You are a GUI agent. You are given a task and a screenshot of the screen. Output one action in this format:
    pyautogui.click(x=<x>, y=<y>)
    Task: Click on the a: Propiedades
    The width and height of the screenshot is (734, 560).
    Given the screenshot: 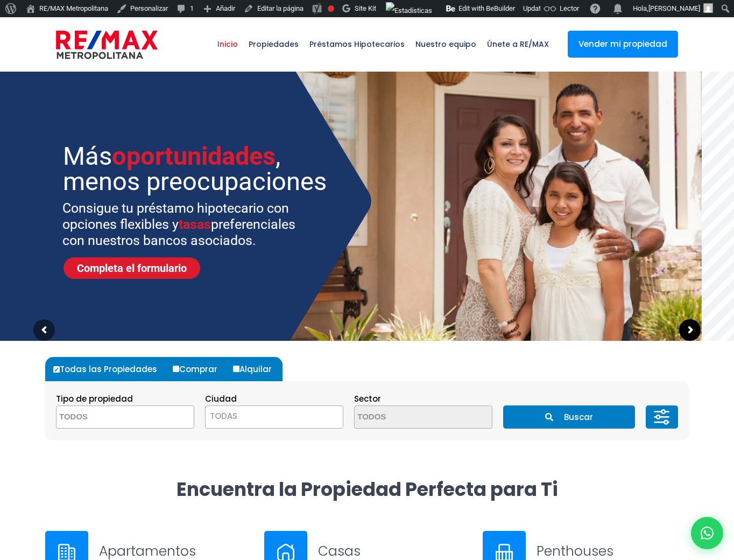 What is the action you would take?
    pyautogui.click(x=273, y=44)
    